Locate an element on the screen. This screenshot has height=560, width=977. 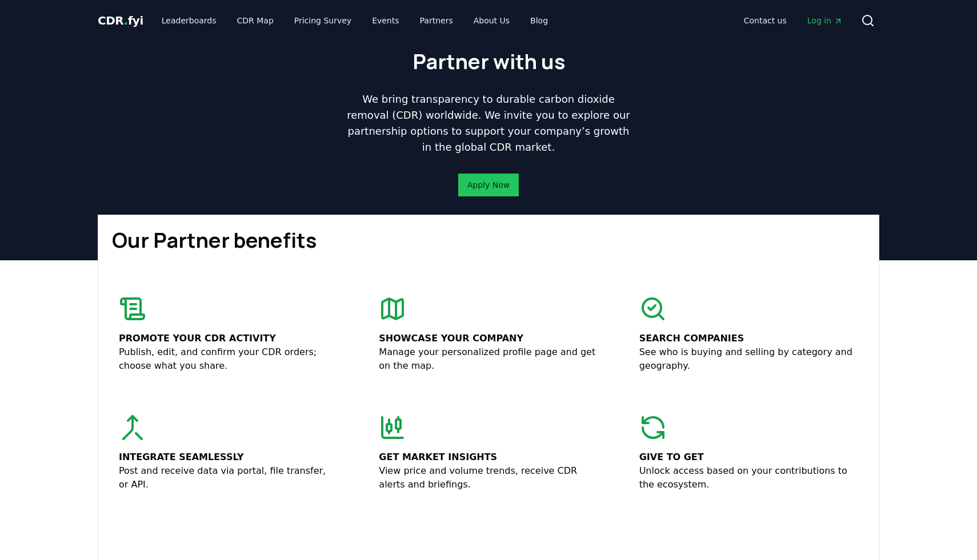
span: Log in is located at coordinates (825, 20).